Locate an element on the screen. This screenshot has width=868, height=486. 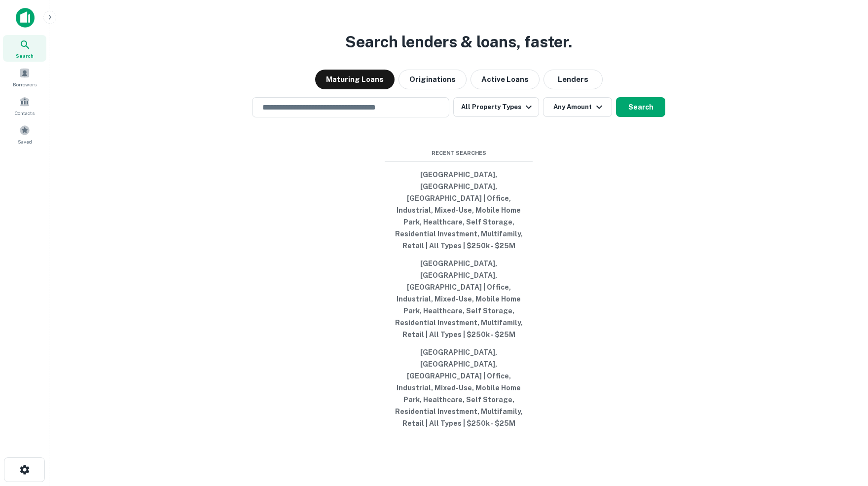
a: Search is located at coordinates (24, 48).